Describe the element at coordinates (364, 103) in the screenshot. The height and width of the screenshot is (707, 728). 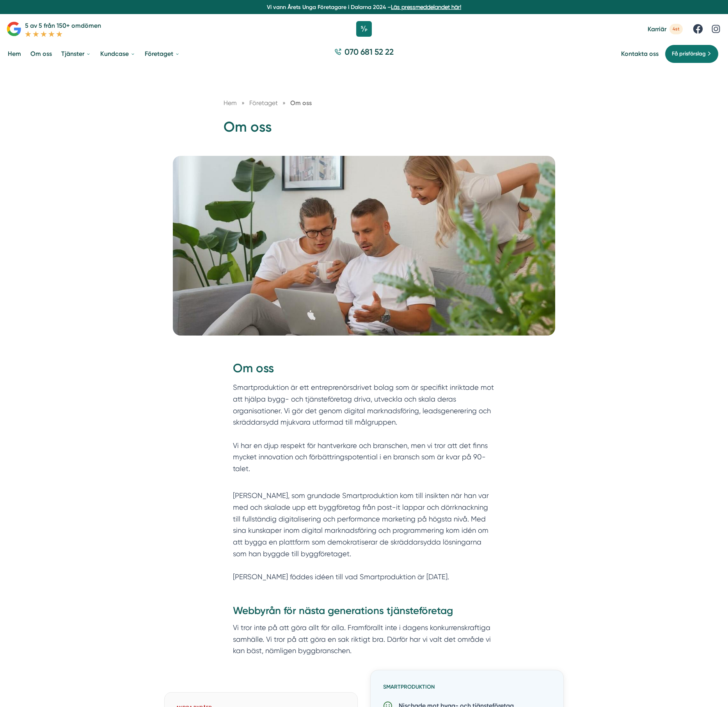
I see `nav: Breadcrumb` at that location.